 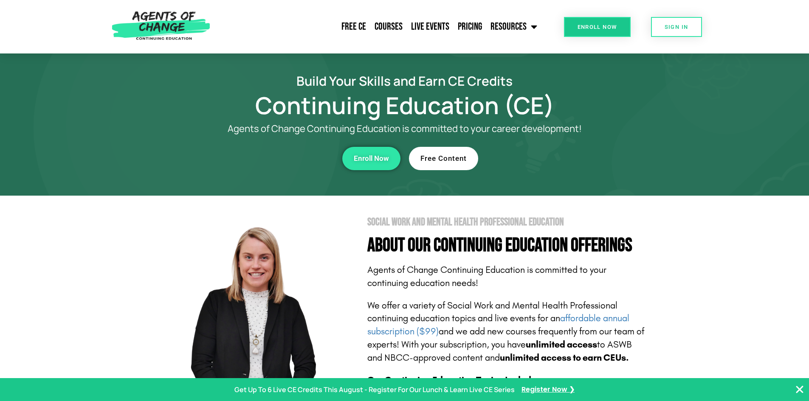 What do you see at coordinates (548, 390) in the screenshot?
I see `a: Register Now ❯` at bounding box center [548, 390].